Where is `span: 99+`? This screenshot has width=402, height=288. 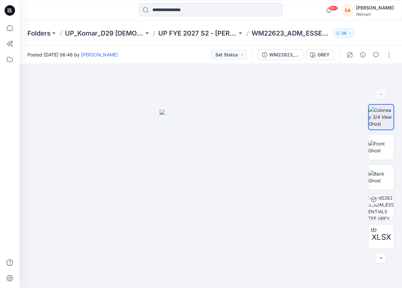 span: 99+ is located at coordinates (333, 8).